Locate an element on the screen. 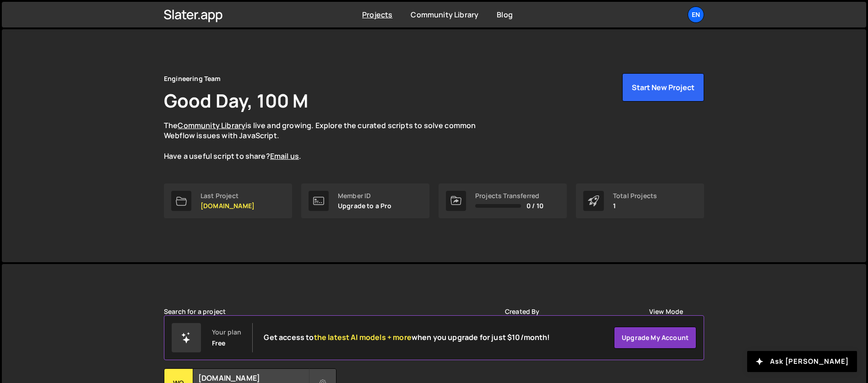 The width and height of the screenshot is (868, 383). button: Start New Project is located at coordinates (662, 87).